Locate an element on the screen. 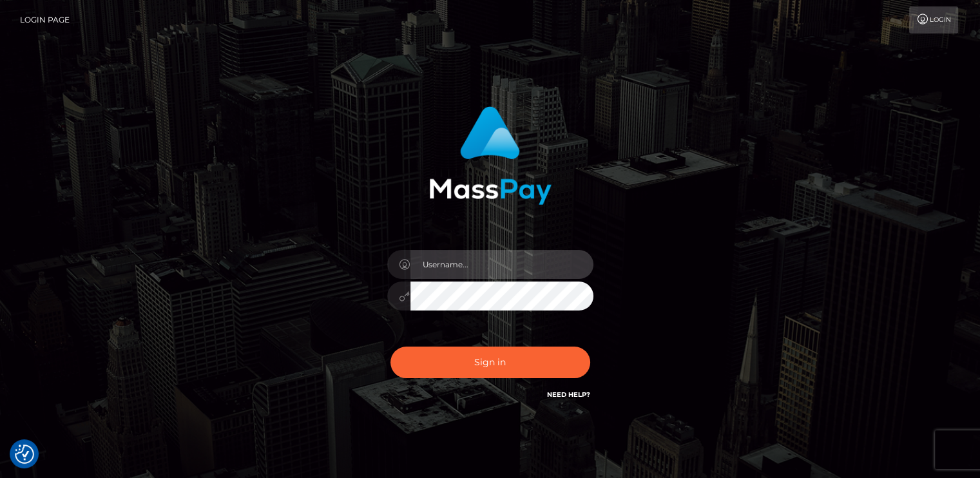 This screenshot has height=478, width=980. a: Login is located at coordinates (934, 20).